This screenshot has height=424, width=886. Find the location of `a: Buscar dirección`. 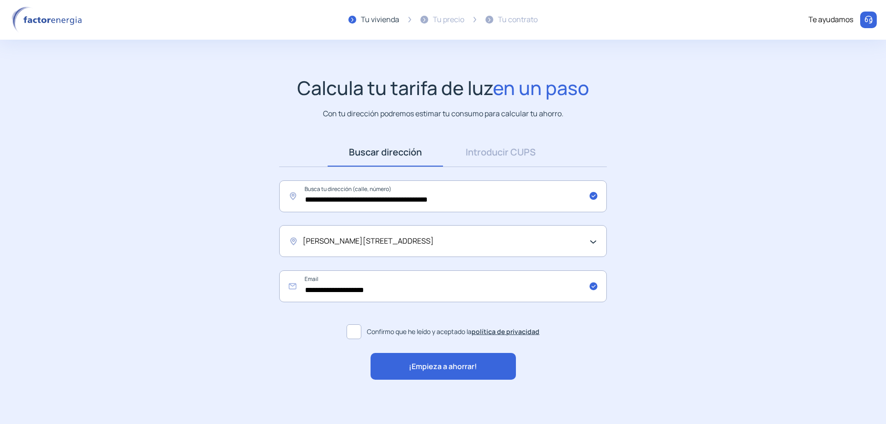

a: Buscar dirección is located at coordinates (385, 152).